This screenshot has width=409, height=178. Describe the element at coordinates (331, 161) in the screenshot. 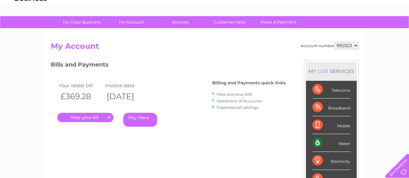

I see `div: Electricity` at that location.